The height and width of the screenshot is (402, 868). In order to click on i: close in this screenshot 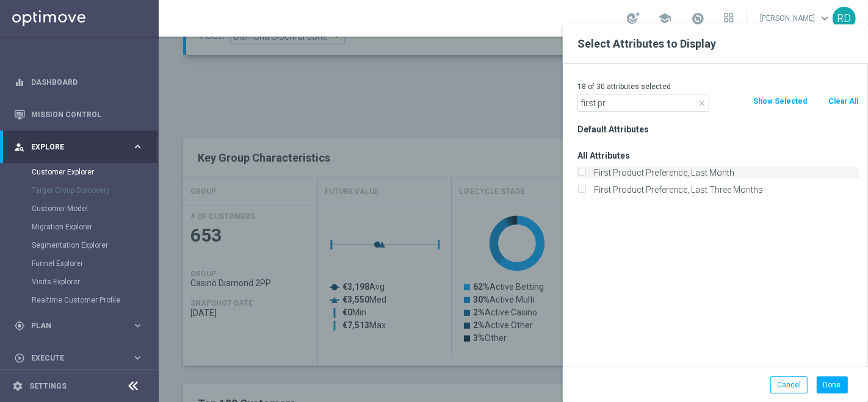, I will do `click(703, 103)`.